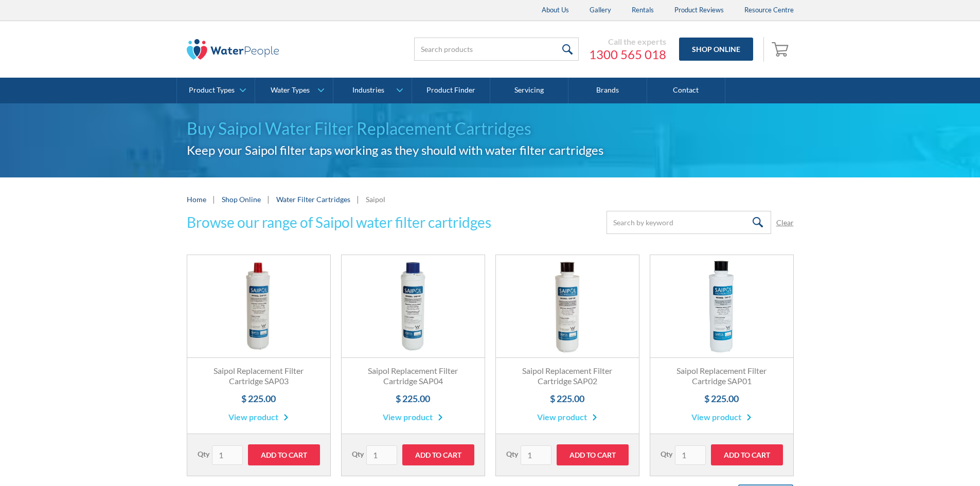 Image resolution: width=980 pixels, height=486 pixels. What do you see at coordinates (451, 91) in the screenshot?
I see `a: Product Finder` at bounding box center [451, 91].